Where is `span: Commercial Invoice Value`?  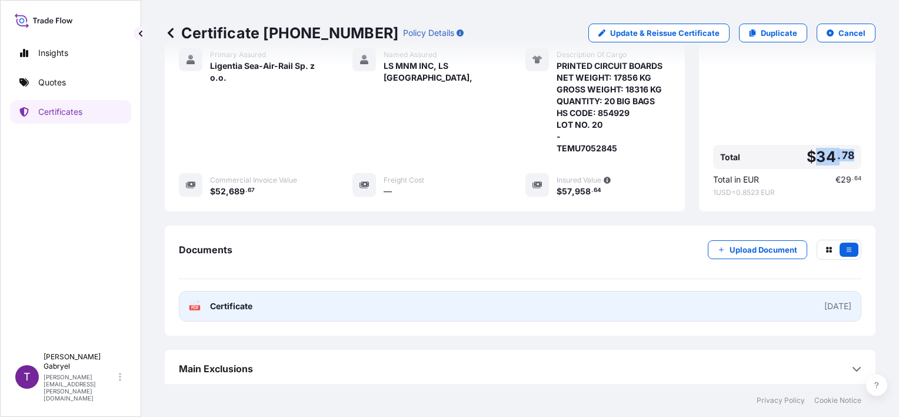 span: Commercial Invoice Value is located at coordinates (254, 180).